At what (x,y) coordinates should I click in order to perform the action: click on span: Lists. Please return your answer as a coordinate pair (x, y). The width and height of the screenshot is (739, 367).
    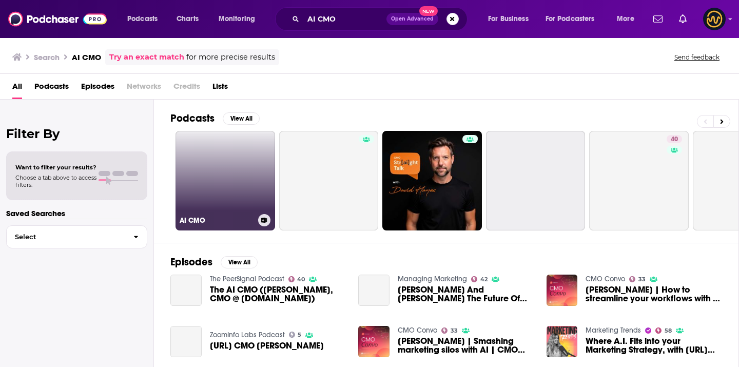
    Looking at the image, I should click on (220, 88).